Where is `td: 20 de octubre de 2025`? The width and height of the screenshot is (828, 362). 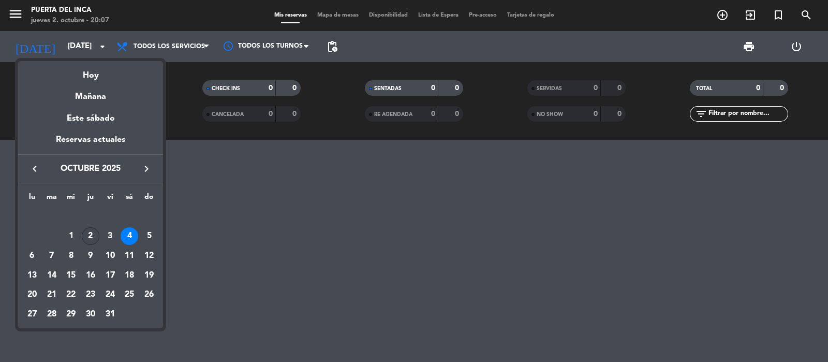 td: 20 de octubre de 2025 is located at coordinates (32, 294).